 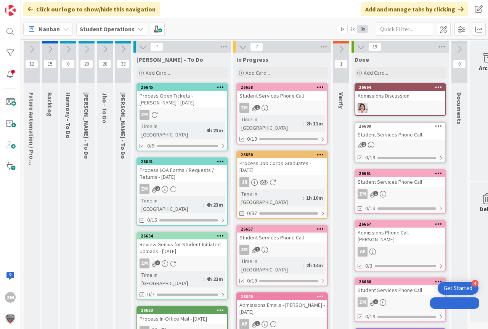 What do you see at coordinates (341, 100) in the screenshot?
I see `span: Verify` at bounding box center [341, 100].